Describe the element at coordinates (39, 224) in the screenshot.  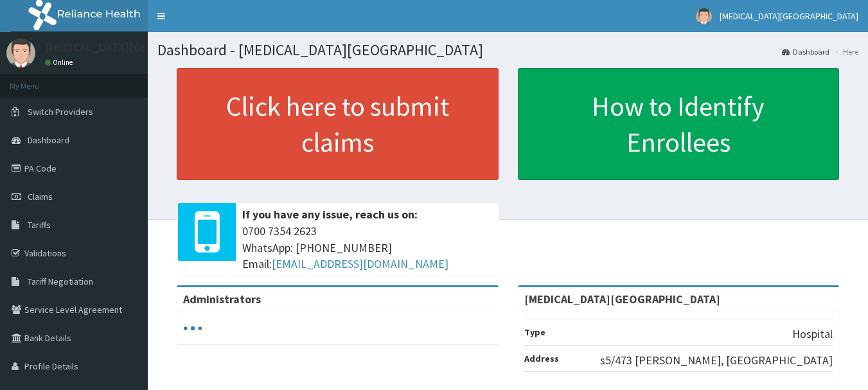
I see `span: Tariffs` at that location.